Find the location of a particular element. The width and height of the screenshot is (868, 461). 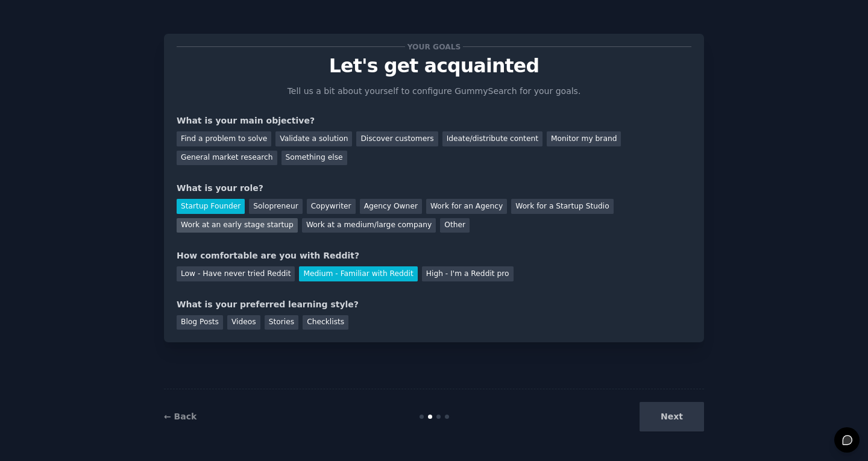

div: Find a problem to solve is located at coordinates (224, 138).